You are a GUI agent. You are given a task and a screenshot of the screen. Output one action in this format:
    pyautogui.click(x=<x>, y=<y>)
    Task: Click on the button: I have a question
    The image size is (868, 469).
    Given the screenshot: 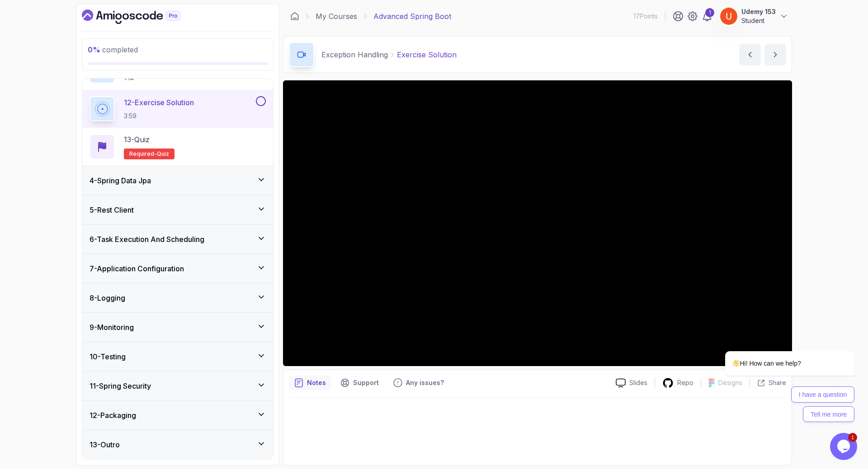 What is the action you would take?
    pyautogui.click(x=127, y=125)
    